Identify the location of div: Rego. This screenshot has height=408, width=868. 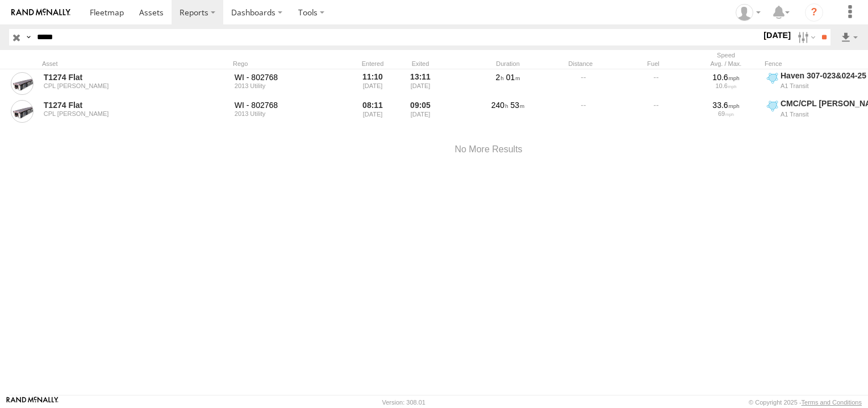
(289, 64).